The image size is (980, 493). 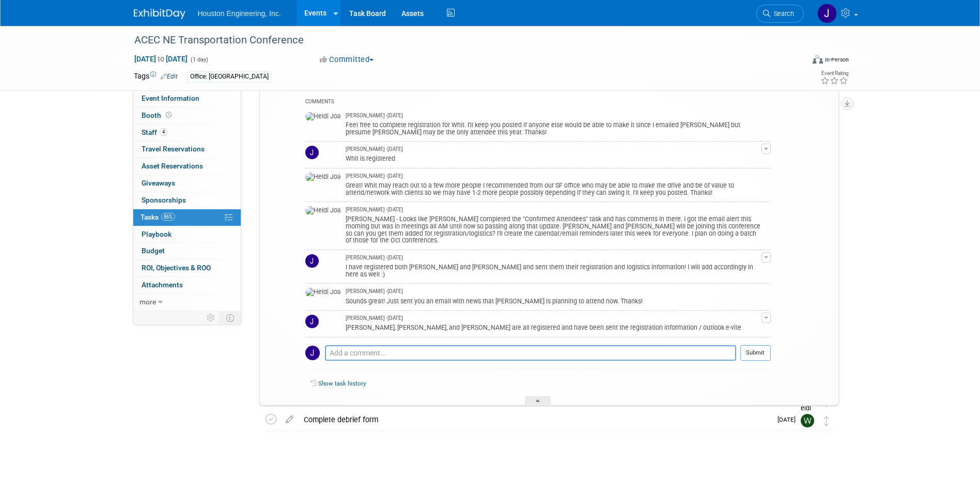 I want to click on div: Whit is registered, so click(x=554, y=158).